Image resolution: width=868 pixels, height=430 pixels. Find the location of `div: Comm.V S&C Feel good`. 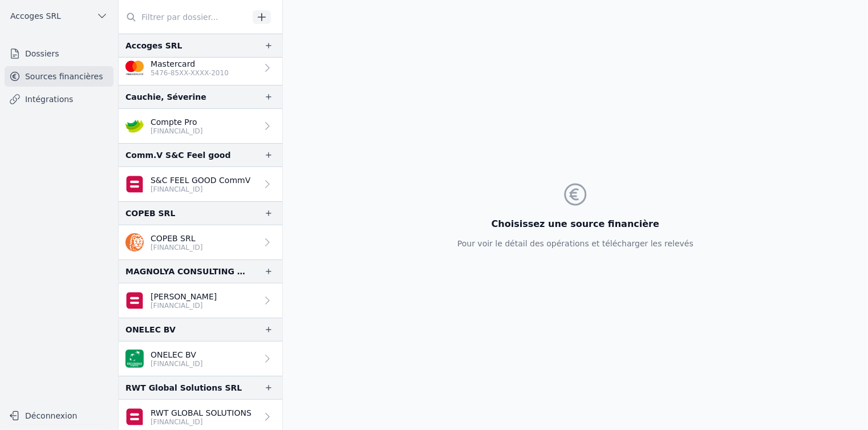

div: Comm.V S&C Feel good is located at coordinates (178, 156).